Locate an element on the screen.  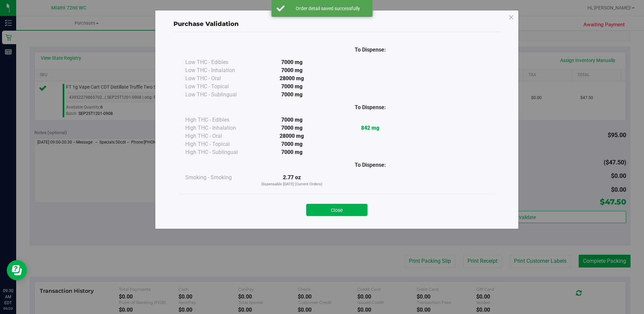
div: 2.77 oz is located at coordinates (292, 180).